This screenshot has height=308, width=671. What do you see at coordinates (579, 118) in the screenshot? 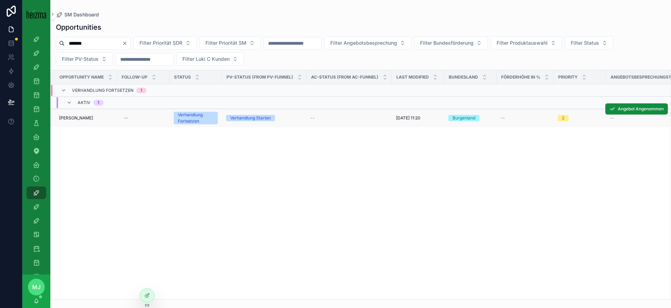
I see `a: 2` at bounding box center [579, 118].